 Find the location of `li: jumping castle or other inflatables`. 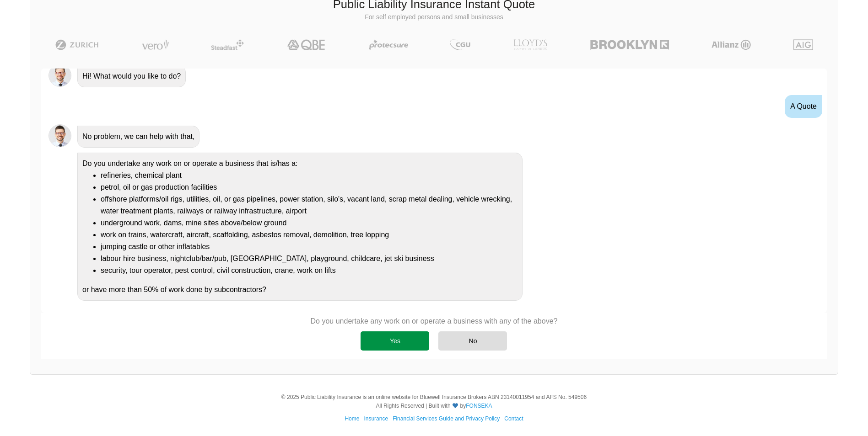

li: jumping castle or other inflatables is located at coordinates (309, 247).